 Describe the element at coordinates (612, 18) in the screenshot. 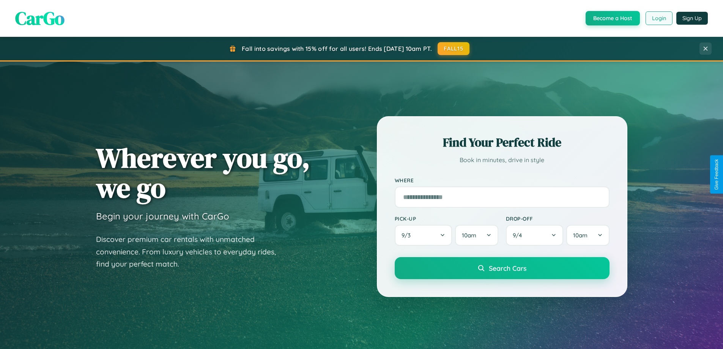

I see `button: Become a Host` at that location.